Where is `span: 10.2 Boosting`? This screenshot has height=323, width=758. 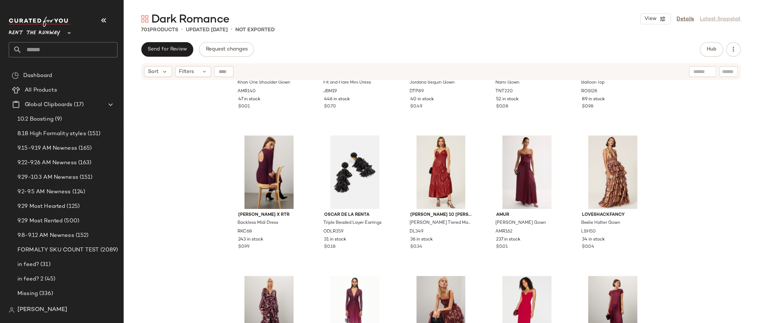
span: 10.2 Boosting is located at coordinates (35, 119).